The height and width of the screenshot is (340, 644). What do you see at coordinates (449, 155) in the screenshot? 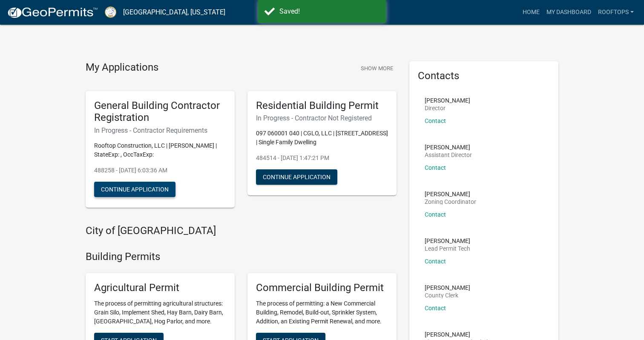
I see `p: Assistant Director` at bounding box center [449, 155].